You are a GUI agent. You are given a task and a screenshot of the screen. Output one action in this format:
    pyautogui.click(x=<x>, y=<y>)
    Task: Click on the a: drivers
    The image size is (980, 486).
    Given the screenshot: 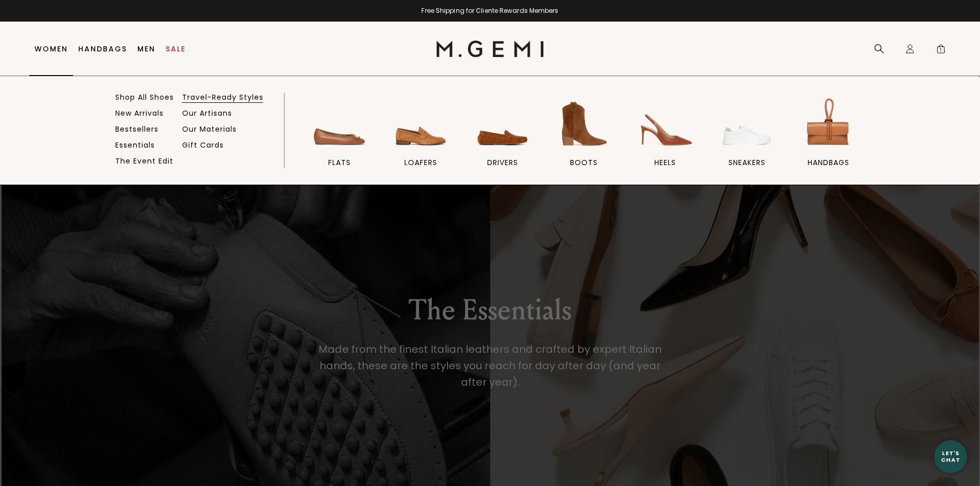 What is the action you would take?
    pyautogui.click(x=502, y=140)
    